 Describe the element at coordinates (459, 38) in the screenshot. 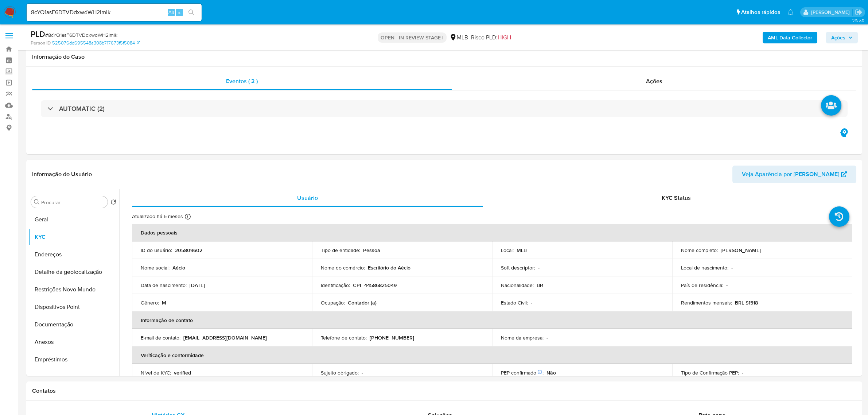

I see `div: MLB` at that location.